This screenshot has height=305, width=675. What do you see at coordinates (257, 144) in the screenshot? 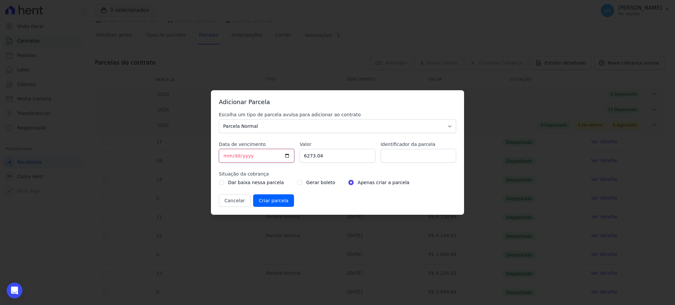
I see `label: Data de vencimento` at bounding box center [257, 144].